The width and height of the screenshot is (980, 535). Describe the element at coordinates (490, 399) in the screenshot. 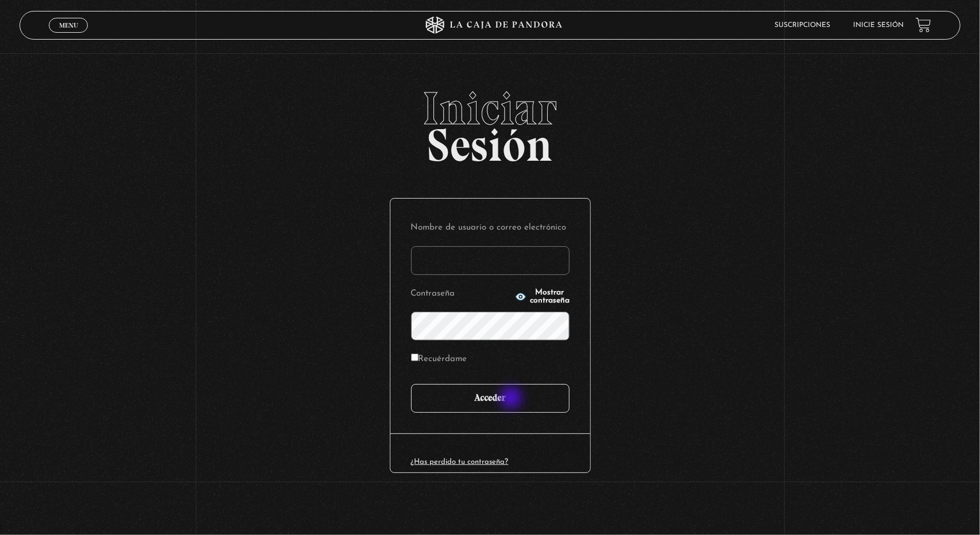

I see `input: Acceder` at that location.